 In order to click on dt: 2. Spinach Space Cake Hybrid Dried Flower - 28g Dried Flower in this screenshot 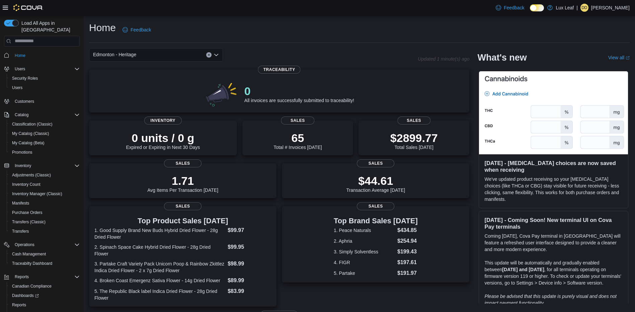, I will do `click(160, 250)`.